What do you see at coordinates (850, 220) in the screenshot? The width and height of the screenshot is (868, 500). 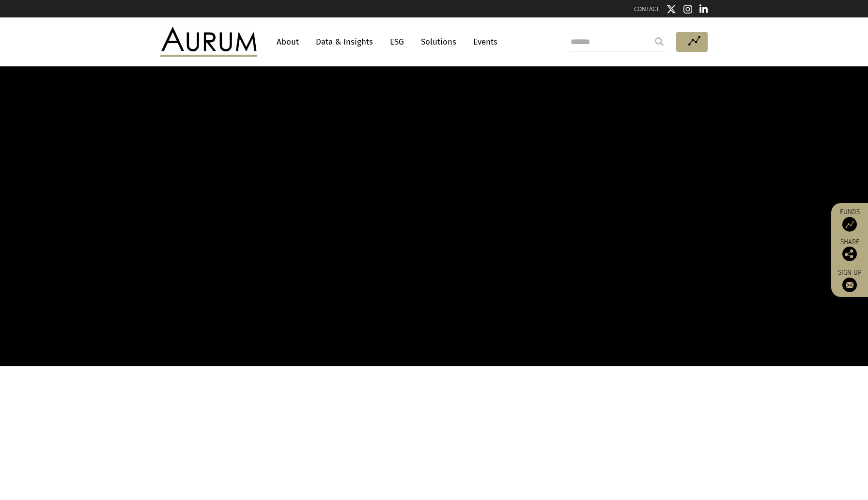 I see `a: Funds` at bounding box center [850, 220].